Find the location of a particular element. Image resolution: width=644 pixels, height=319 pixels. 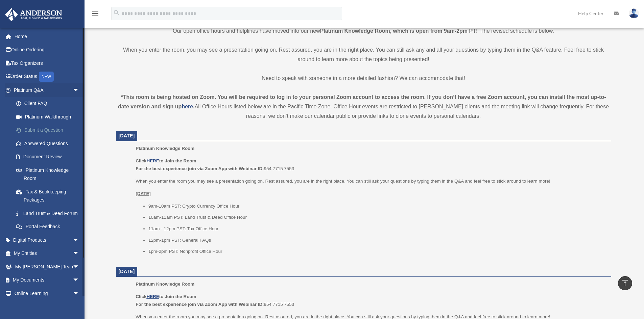

a: Submit a Question is located at coordinates (49, 131).